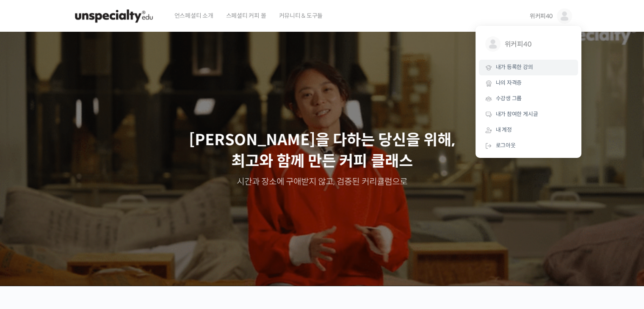 The height and width of the screenshot is (309, 644). I want to click on span: 대화, so click(82, 255).